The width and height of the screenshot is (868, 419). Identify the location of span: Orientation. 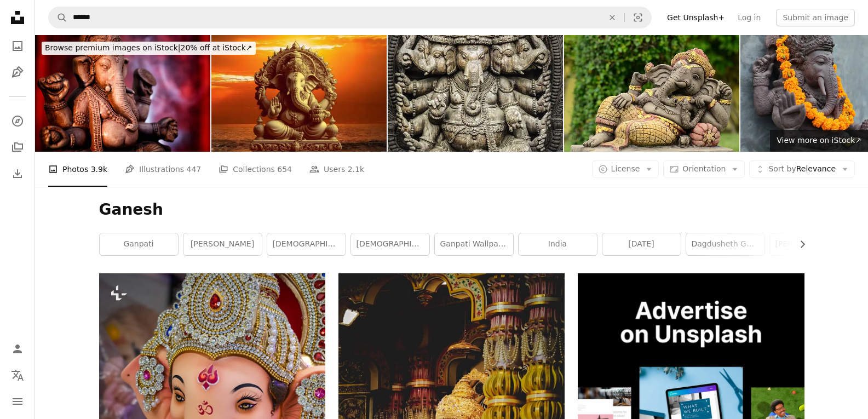
(704, 168).